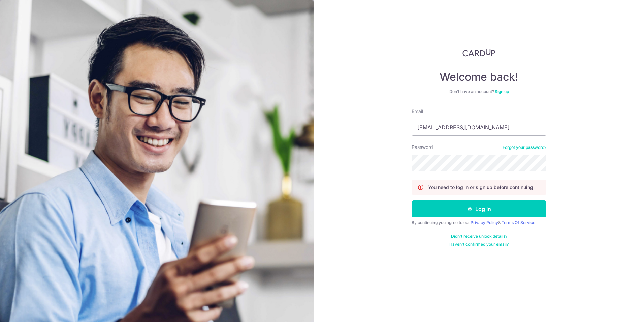 Image resolution: width=644 pixels, height=322 pixels. I want to click on a: Terms Of Service, so click(518, 222).